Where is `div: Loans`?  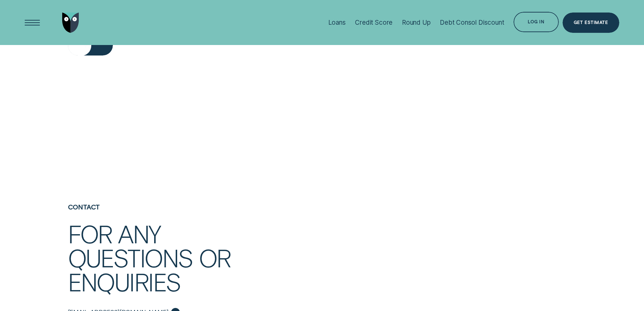 div: Loans is located at coordinates (337, 22).